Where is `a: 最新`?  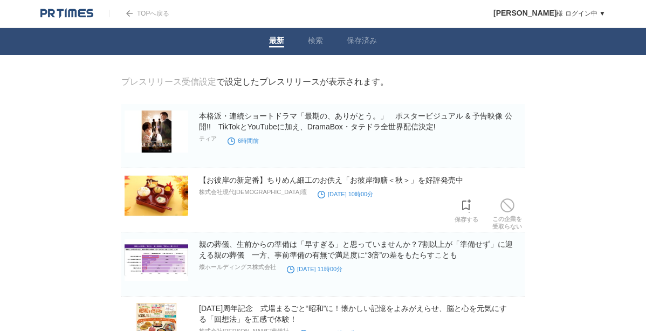 a: 最新 is located at coordinates (277, 42).